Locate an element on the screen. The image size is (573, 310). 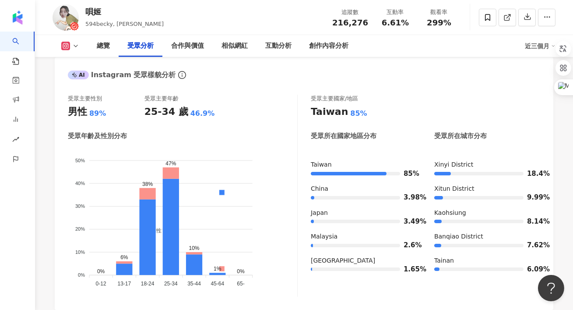
div: 觀看率 is located at coordinates (439, 12).